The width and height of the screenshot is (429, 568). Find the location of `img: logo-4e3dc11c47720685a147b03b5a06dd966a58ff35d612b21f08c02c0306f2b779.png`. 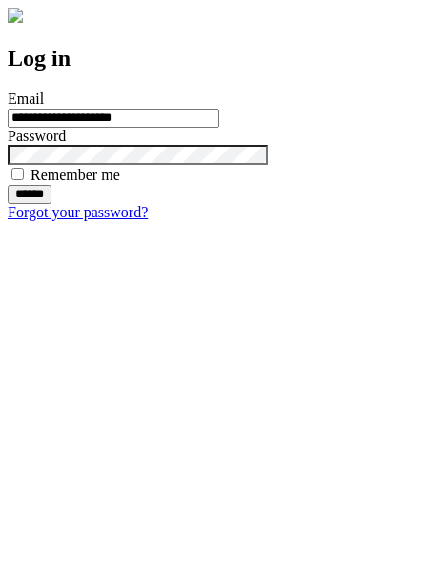

img: logo-4e3dc11c47720685a147b03b5a06dd966a58ff35d612b21f08c02c0306f2b779.png is located at coordinates (15, 15).